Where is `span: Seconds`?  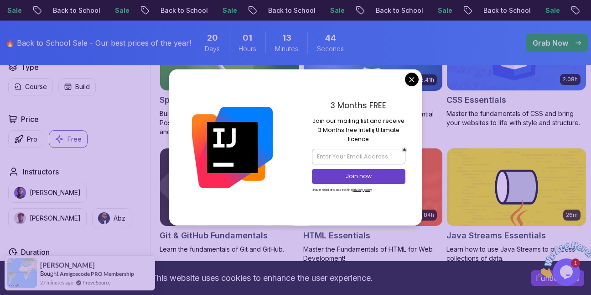 span: Seconds is located at coordinates (330, 49).